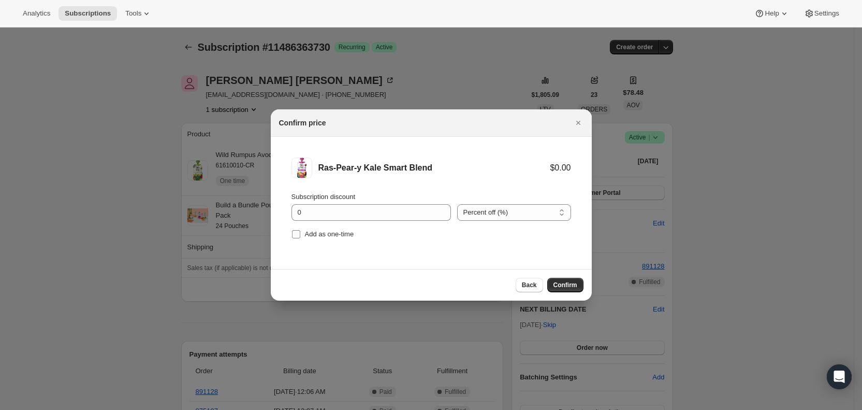  What do you see at coordinates (772, 13) in the screenshot?
I see `span: Help` at bounding box center [772, 13].